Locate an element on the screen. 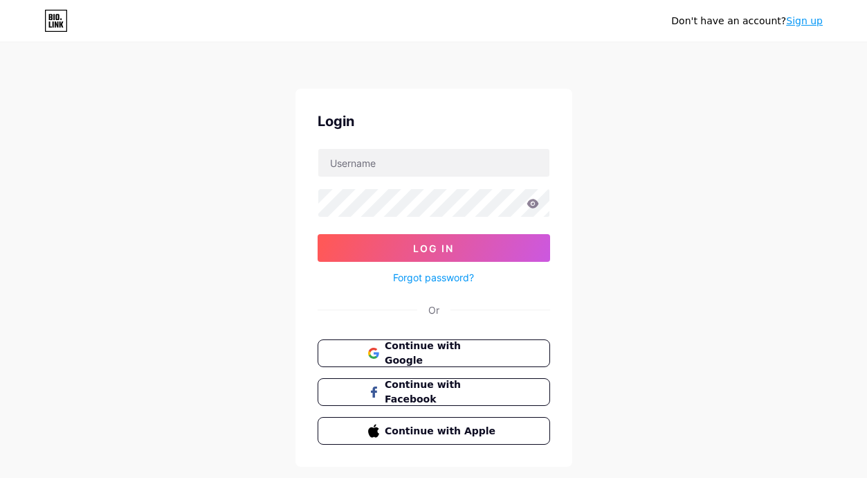  button: Continue with Apple is located at coordinates (434, 431).